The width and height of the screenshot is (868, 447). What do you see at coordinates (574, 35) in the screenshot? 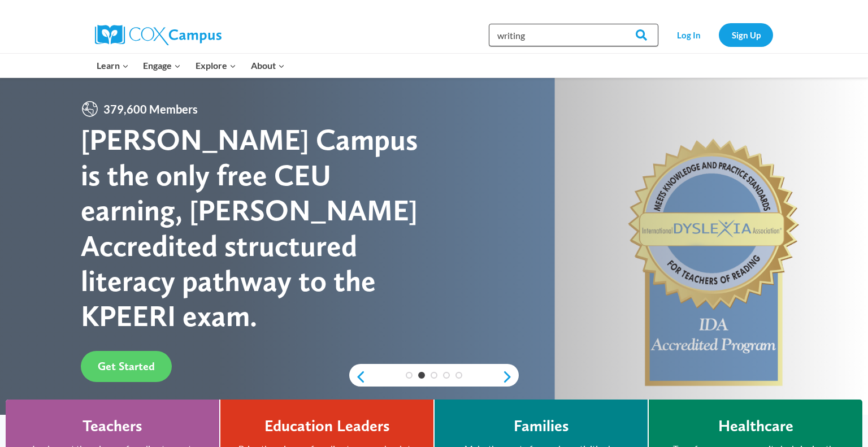
I see `input: Search Cox Campus` at bounding box center [574, 35].